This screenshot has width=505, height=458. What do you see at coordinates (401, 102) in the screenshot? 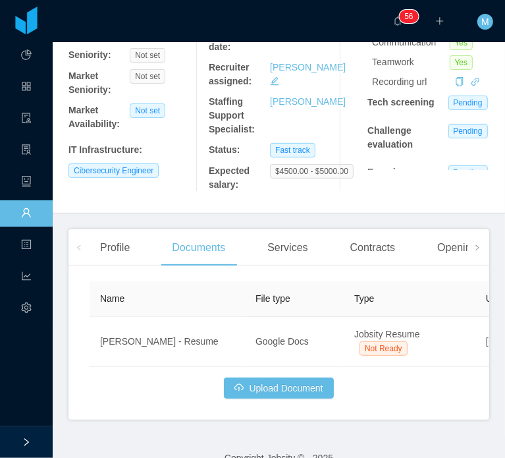
I see `strong: Tech screening` at bounding box center [401, 102].